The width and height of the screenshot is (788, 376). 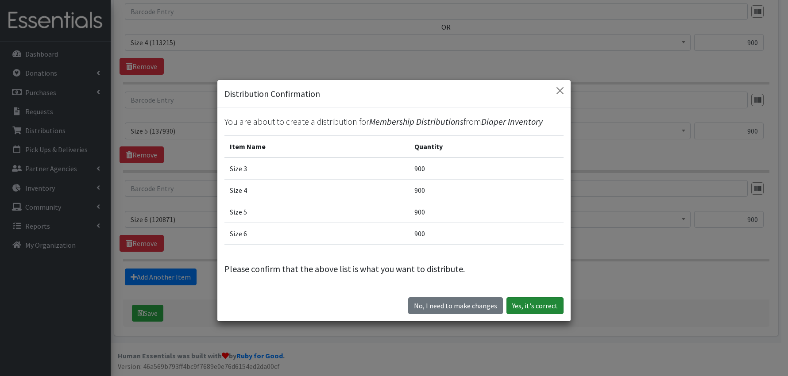 I want to click on button: No I need to make changes, so click(x=455, y=306).